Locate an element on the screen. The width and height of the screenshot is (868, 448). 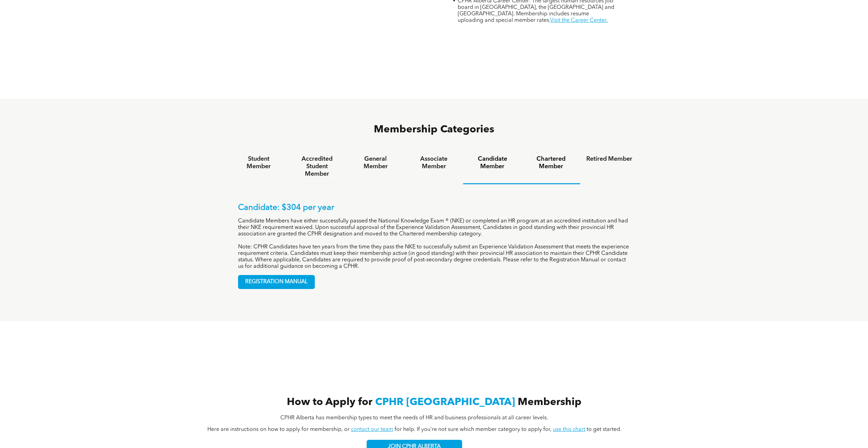
h4: Student Member is located at coordinates (258, 163).